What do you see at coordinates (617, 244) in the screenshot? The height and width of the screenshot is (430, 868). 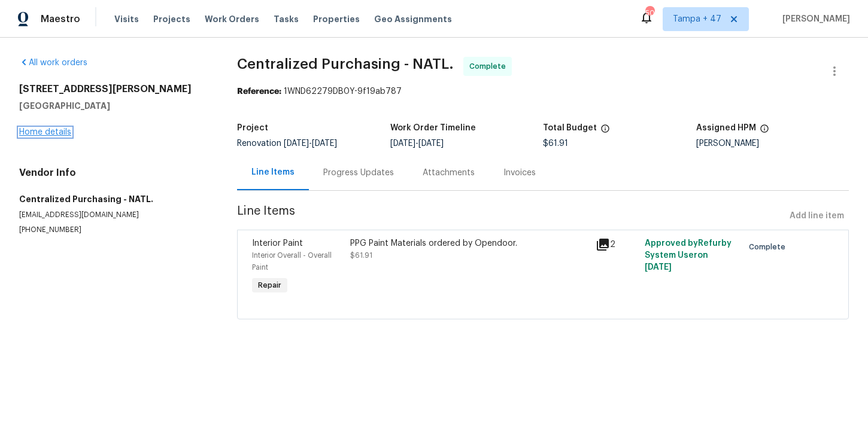 I see `div: 2` at bounding box center [617, 244].